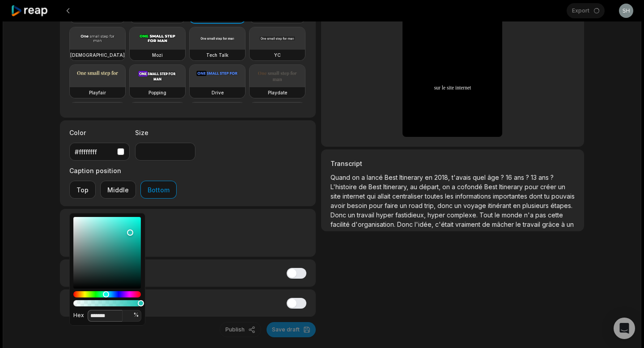  Describe the element at coordinates (487, 214) in the screenshot. I see `span: Tout` at that location.